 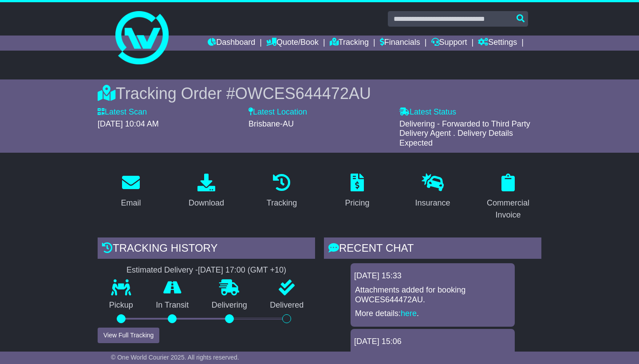 What do you see at coordinates (271, 124) in the screenshot?
I see `span: Brisbane-AU` at bounding box center [271, 124].